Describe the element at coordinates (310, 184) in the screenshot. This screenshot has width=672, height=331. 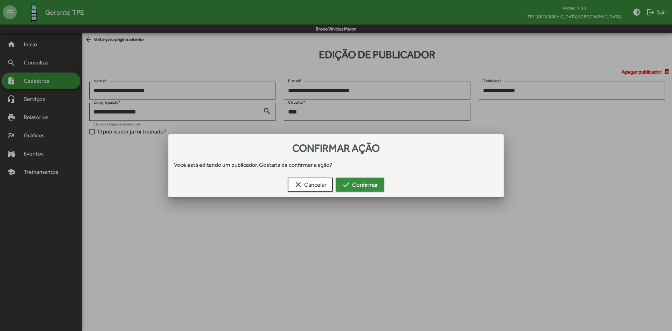
I see `button: Cancelar` at that location.